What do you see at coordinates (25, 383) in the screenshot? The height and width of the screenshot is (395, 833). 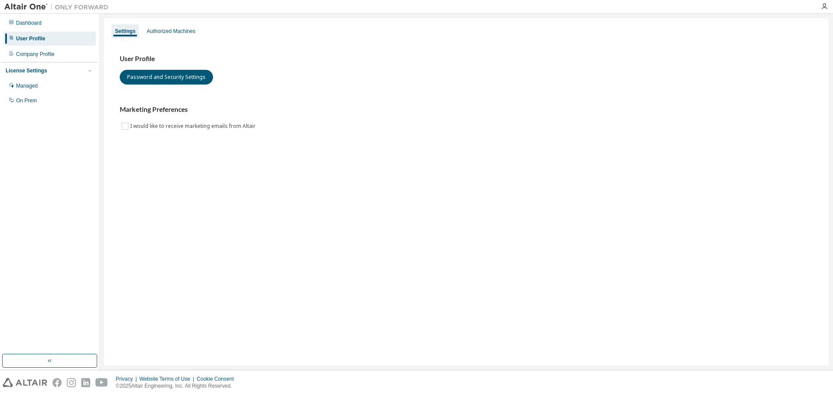 I see `img: altair_logo.svg` at bounding box center [25, 383].